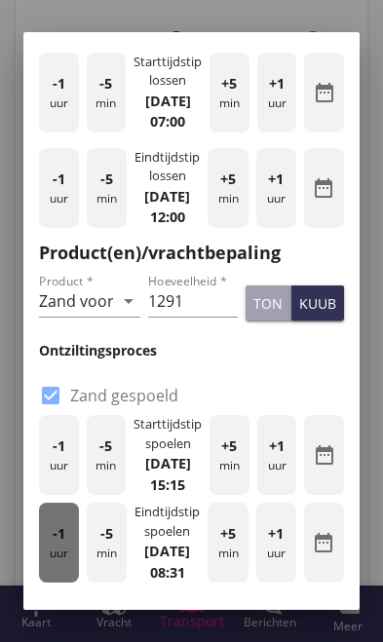 The width and height of the screenshot is (383, 642). Describe the element at coordinates (129, 301) in the screenshot. I see `i: arrow_drop_down` at that location.